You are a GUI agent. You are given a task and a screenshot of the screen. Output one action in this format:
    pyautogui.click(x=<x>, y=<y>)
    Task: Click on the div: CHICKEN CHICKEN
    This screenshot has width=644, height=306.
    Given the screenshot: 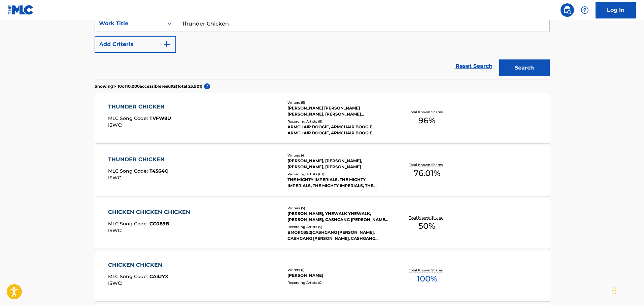 What is the action you would take?
    pyautogui.click(x=138, y=265)
    